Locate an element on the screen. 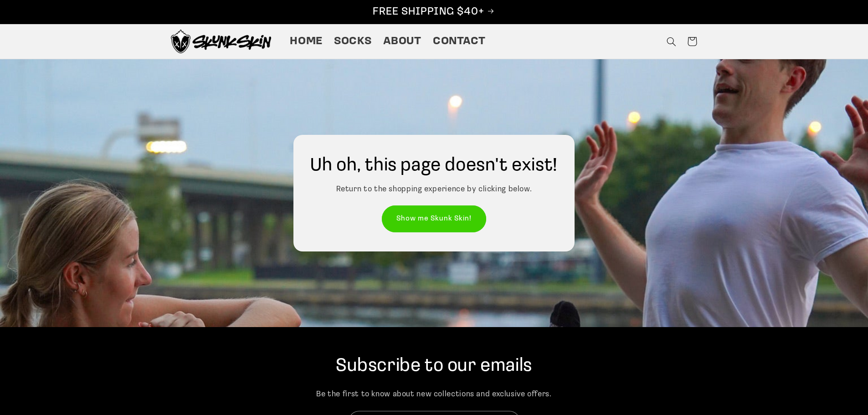  span: Uh oh, this page doesn't exist! is located at coordinates (434, 166).